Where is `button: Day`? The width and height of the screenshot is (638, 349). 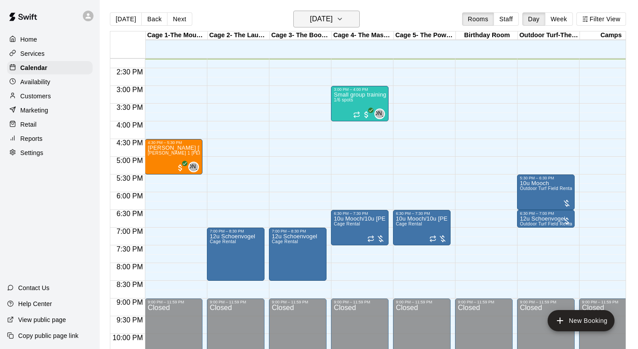
button: Day is located at coordinates (534, 19).